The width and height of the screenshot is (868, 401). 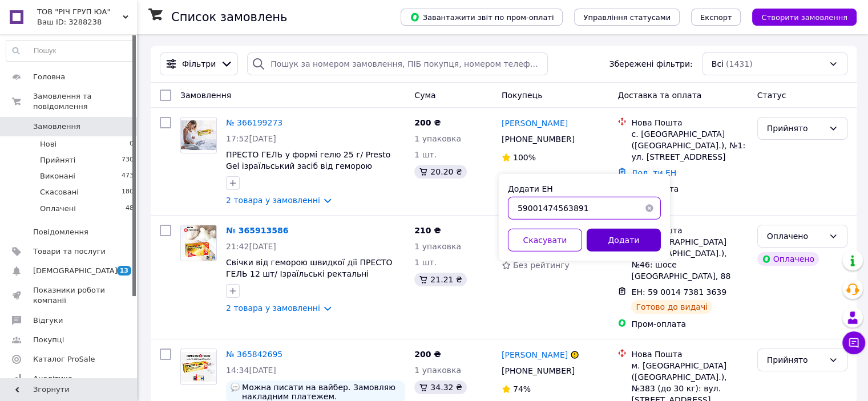 What do you see at coordinates (854, 343) in the screenshot?
I see `button: Чат з покупцем` at bounding box center [854, 343].